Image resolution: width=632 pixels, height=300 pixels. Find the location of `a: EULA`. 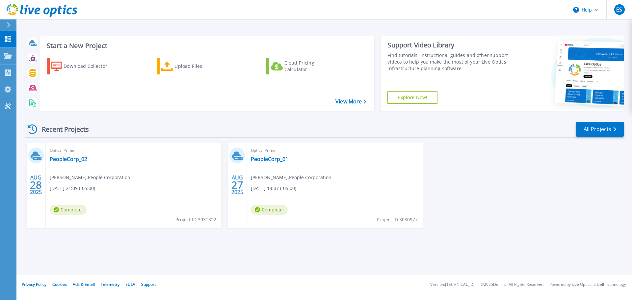

a: EULA is located at coordinates (130, 284).